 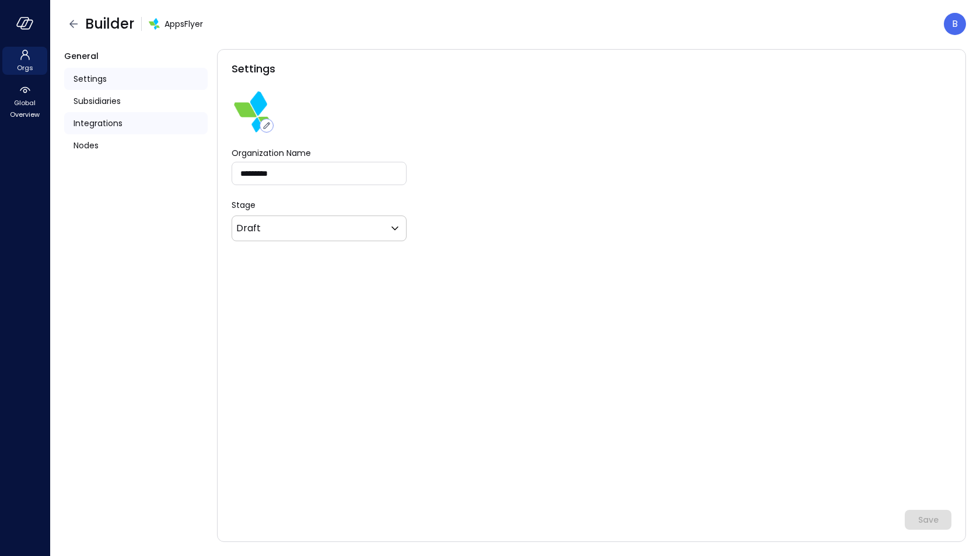 What do you see at coordinates (955, 24) in the screenshot?
I see `div: Boaz` at bounding box center [955, 24].